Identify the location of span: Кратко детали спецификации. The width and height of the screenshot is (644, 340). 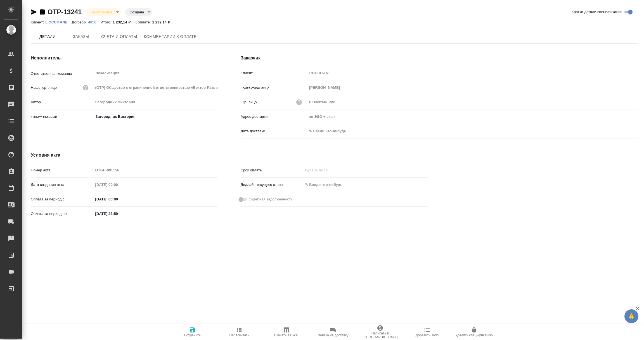
(597, 12).